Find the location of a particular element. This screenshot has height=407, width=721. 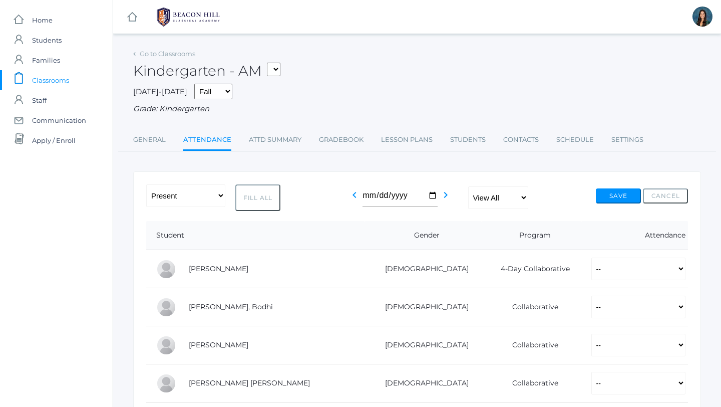

div: Charles Fox is located at coordinates (166, 345).